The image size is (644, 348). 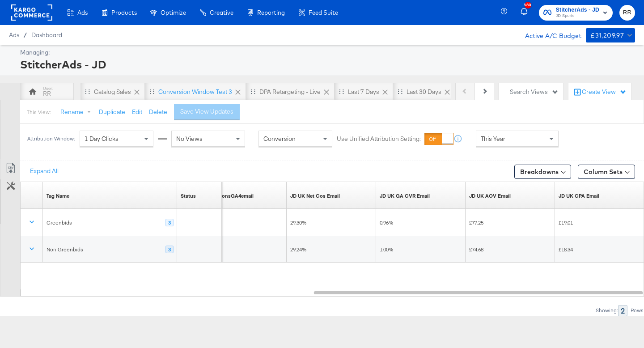 I want to click on div: This View:, so click(x=39, y=112).